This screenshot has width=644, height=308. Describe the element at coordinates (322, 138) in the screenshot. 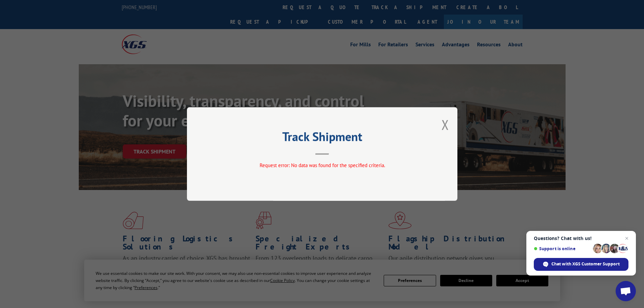

I see `h2: Track Shipment` at that location.